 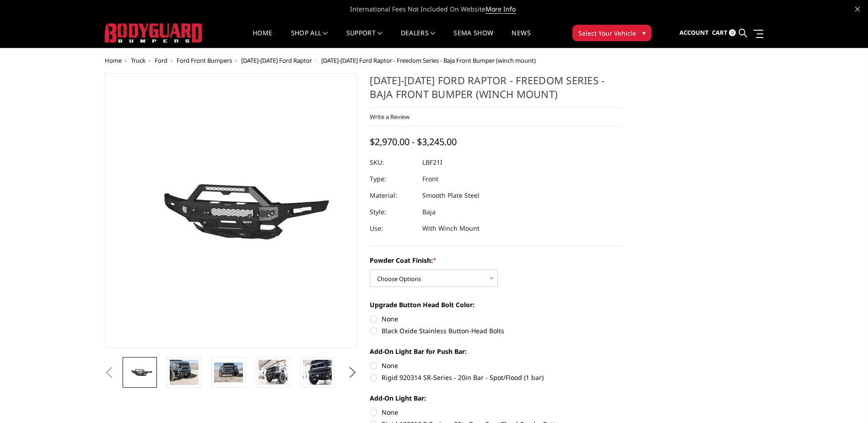 I want to click on span: Ford Front Bumpers, so click(x=204, y=60).